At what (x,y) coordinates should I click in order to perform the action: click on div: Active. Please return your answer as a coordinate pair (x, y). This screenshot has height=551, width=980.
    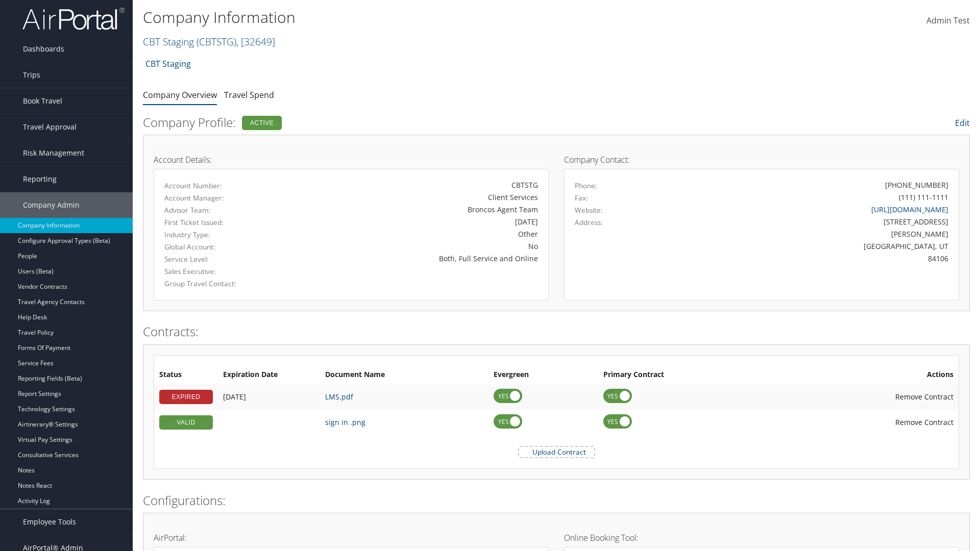
    Looking at the image, I should click on (262, 122).